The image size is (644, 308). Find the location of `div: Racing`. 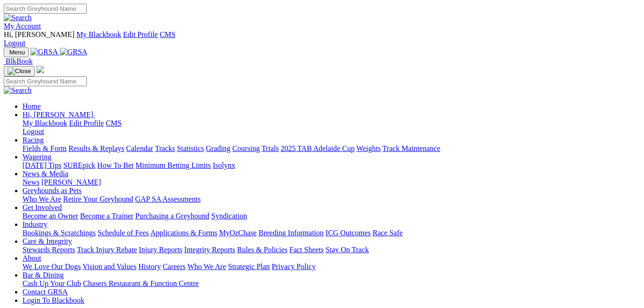

div: Racing is located at coordinates (331, 148).